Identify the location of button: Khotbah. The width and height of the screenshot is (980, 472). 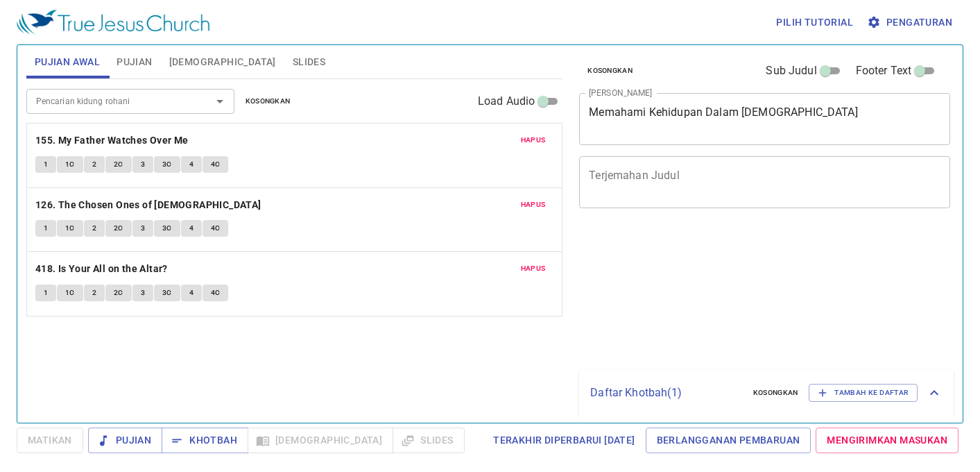
(204, 440).